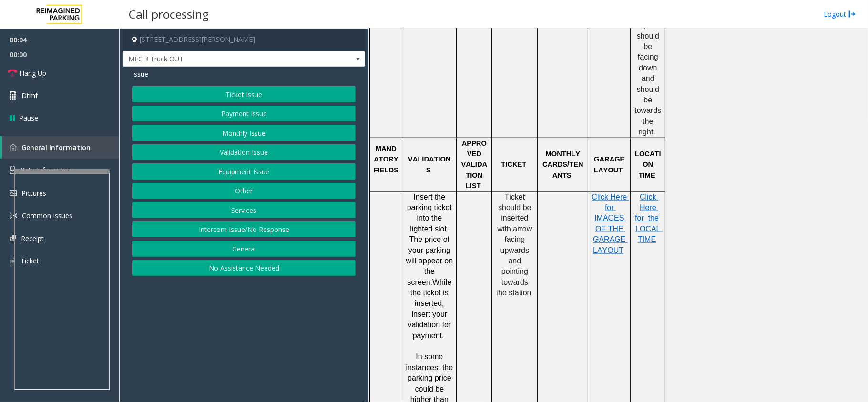 Image resolution: width=868 pixels, height=402 pixels. Describe the element at coordinates (243, 210) in the screenshot. I see `button: Services` at that location.